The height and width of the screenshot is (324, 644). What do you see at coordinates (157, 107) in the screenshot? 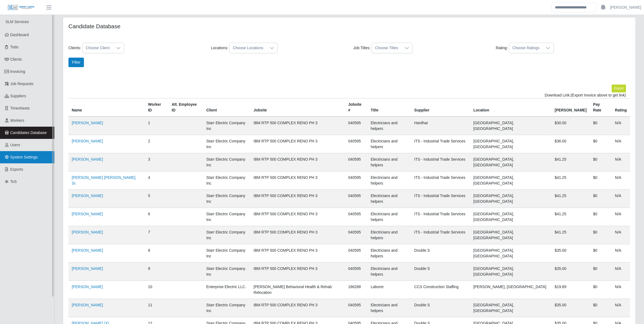
I see `th: Worker ID` at bounding box center [157, 107].